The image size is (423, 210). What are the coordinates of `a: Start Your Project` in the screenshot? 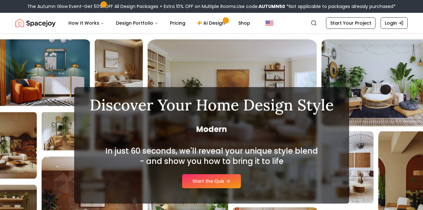 It's located at (350, 23).